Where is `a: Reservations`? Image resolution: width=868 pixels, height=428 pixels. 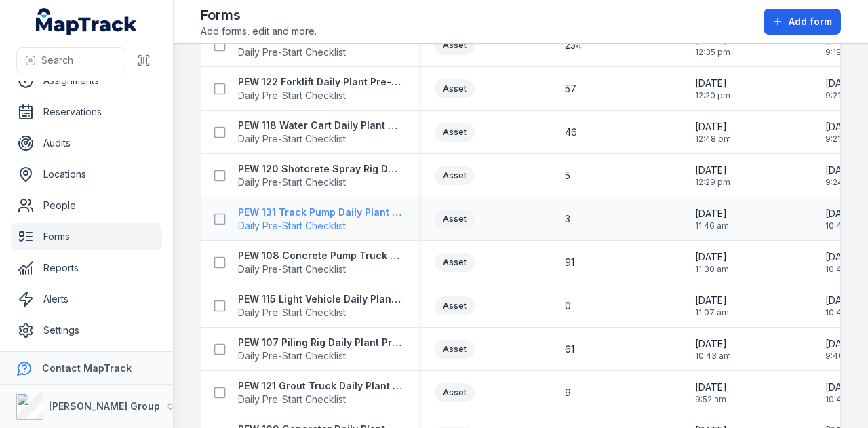 a: Reservations is located at coordinates (86, 112).